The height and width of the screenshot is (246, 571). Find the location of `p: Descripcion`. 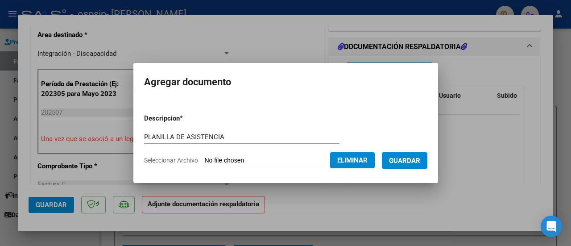

p: Descripcion is located at coordinates (186, 118).